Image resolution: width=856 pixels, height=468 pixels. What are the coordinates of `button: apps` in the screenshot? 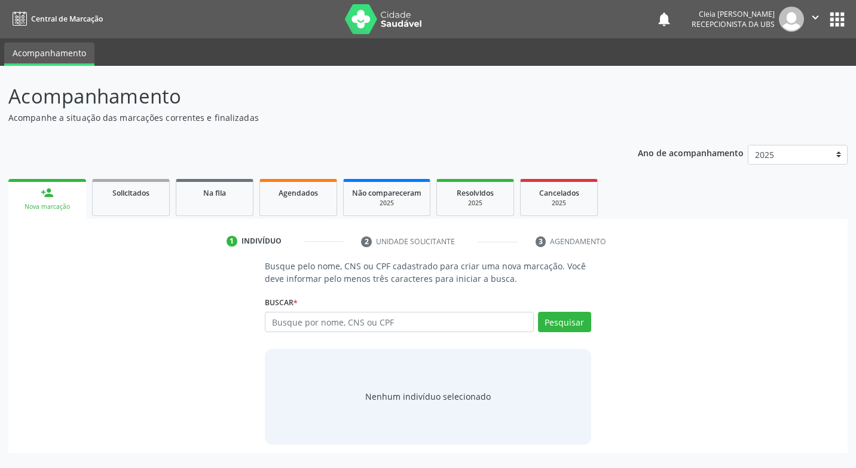 It's located at (837, 19).